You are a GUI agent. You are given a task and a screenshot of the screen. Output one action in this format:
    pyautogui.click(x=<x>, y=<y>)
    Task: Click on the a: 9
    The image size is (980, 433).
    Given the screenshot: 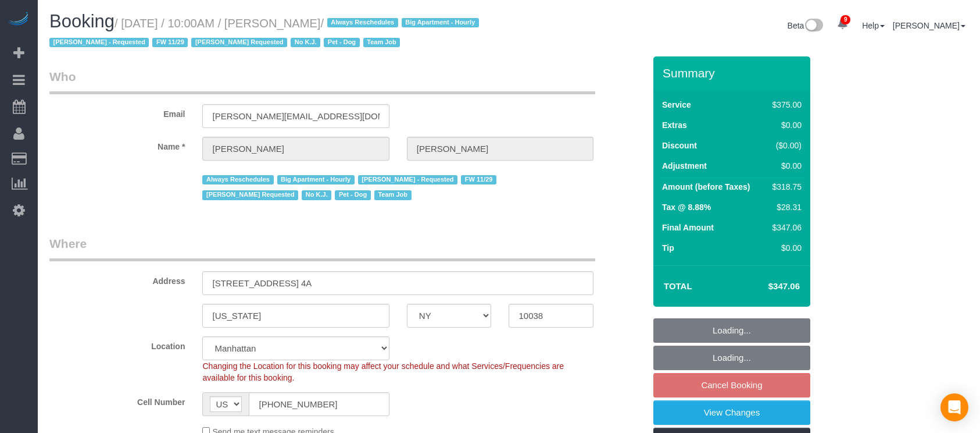 What is the action you would take?
    pyautogui.click(x=843, y=25)
    